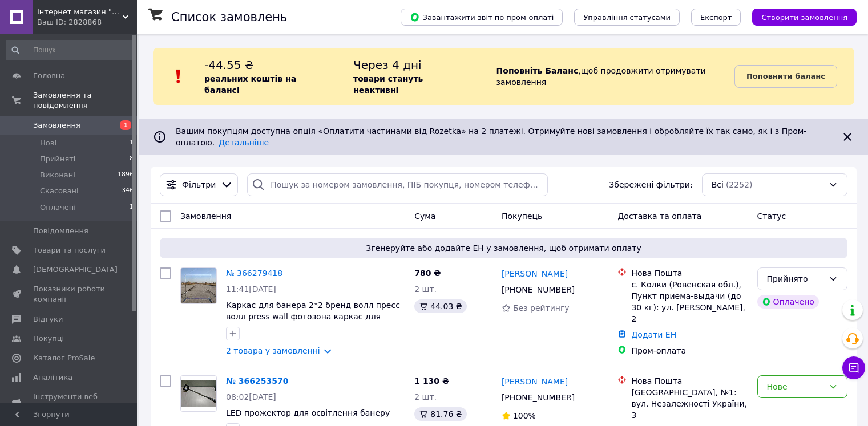 Image resolution: width=868 pixels, height=426 pixels. What do you see at coordinates (716, 17) in the screenshot?
I see `button: Експорт` at bounding box center [716, 17].